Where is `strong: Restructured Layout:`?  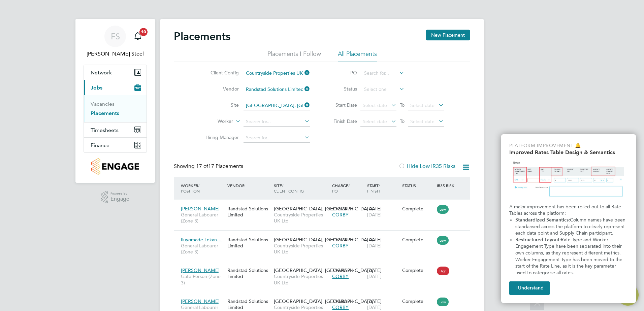 strong: Restructured Layout: is located at coordinates (538, 240).